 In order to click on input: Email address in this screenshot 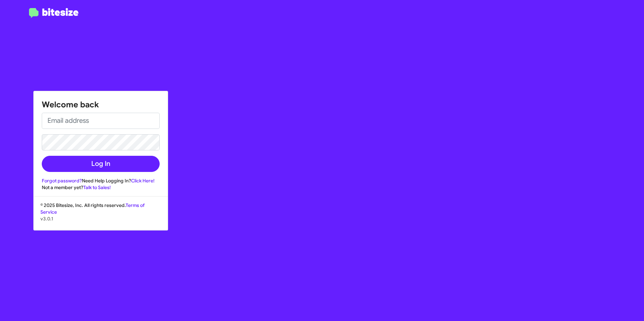, I will do `click(101, 121)`.